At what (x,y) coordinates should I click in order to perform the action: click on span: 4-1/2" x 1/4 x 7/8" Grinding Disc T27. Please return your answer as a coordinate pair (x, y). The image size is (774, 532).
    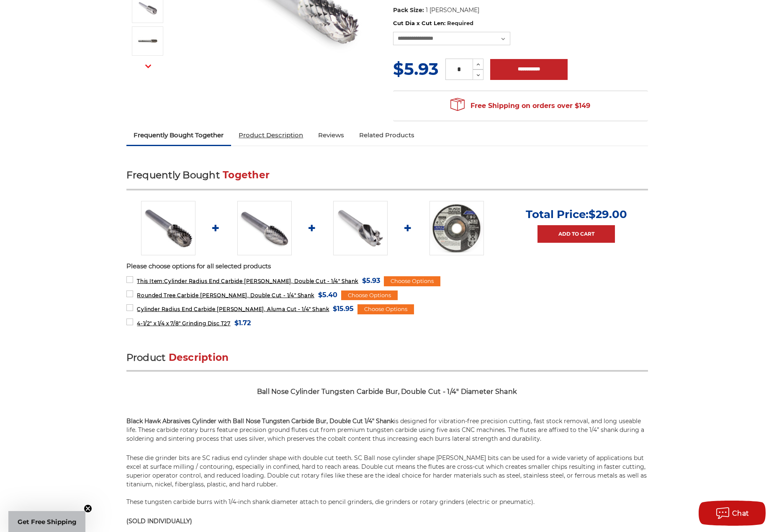
    Looking at the image, I should click on (184, 323).